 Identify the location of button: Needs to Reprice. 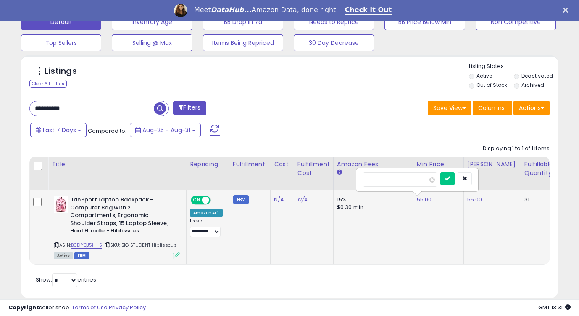
(334, 22).